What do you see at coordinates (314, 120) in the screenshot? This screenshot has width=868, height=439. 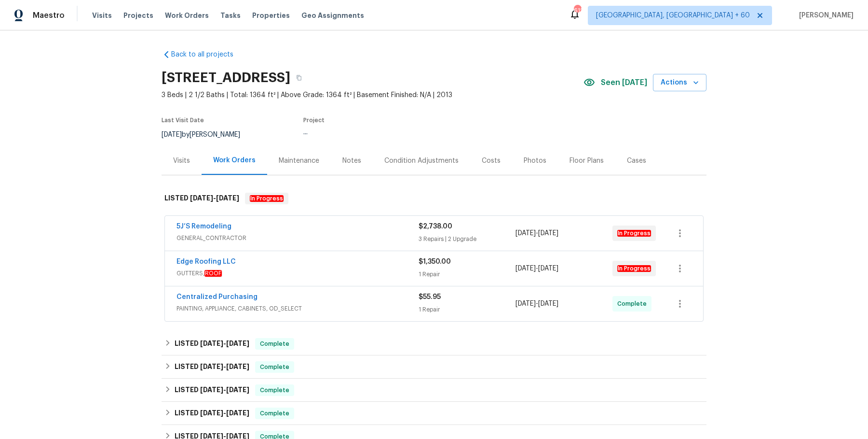 I see `span: Project` at bounding box center [314, 120].